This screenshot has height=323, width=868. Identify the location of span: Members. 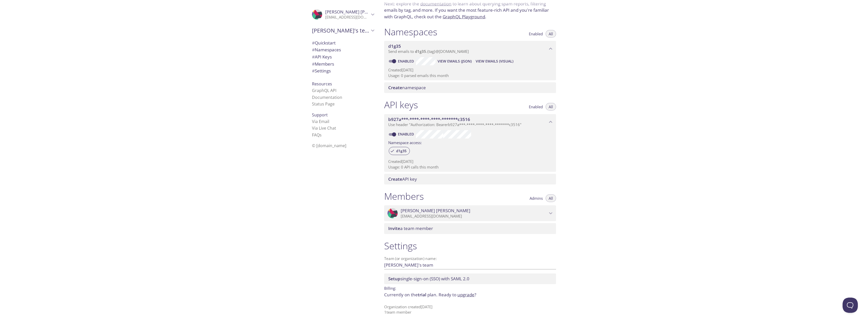
(323, 64).